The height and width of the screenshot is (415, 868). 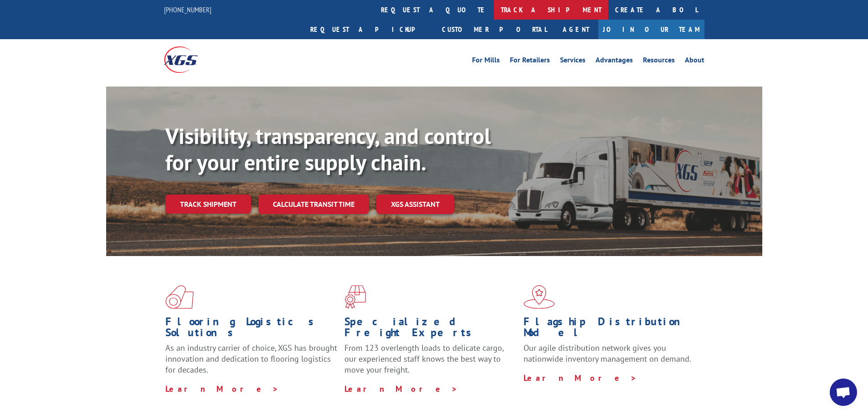 What do you see at coordinates (415, 204) in the screenshot?
I see `a: XGS ASSISTANT` at bounding box center [415, 204].